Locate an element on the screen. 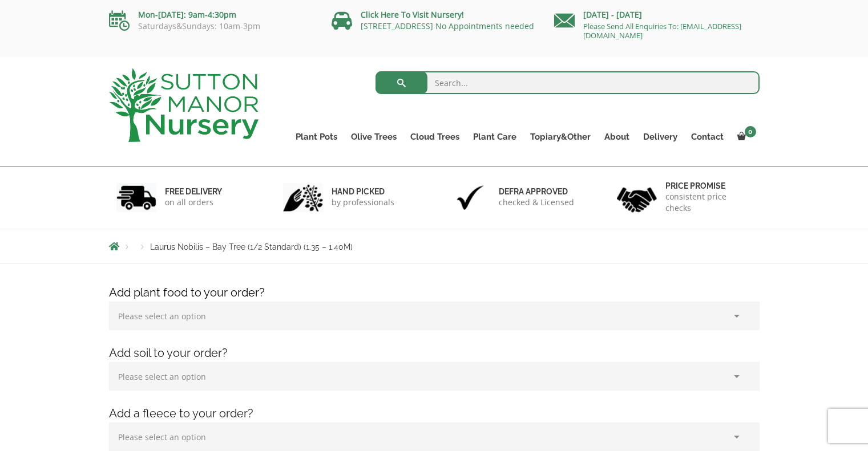 This screenshot has width=868, height=451. p: on all orders is located at coordinates (193, 202).